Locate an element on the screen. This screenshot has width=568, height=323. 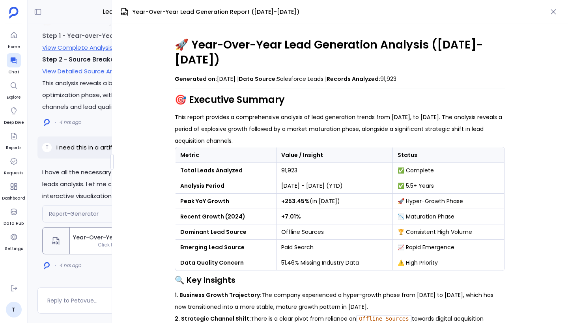
td: 91,923 is located at coordinates (334, 170).